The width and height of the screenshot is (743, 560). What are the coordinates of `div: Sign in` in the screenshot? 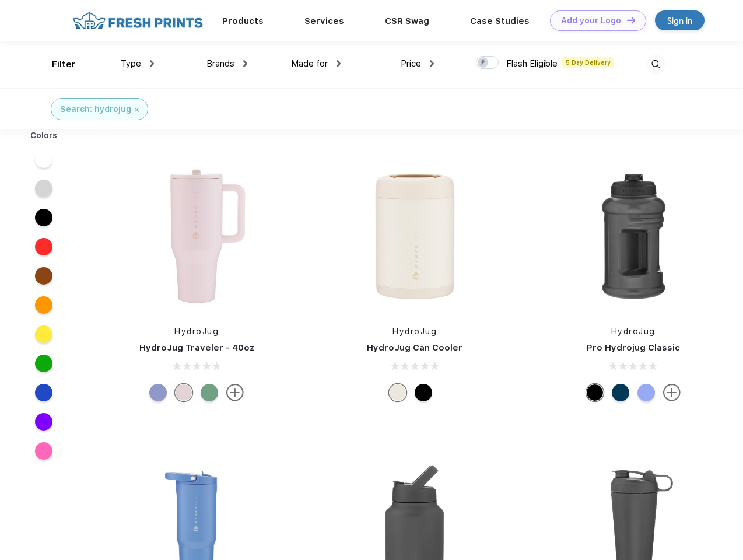 It's located at (679, 20).